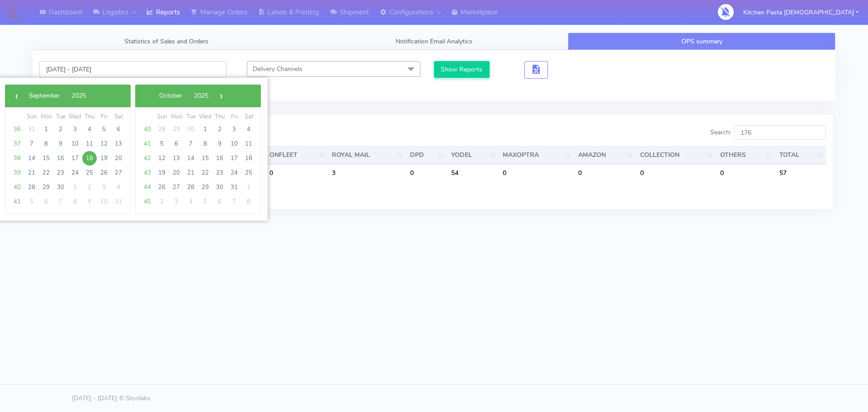 This screenshot has width=868, height=412. Describe the element at coordinates (75, 158) in the screenshot. I see `span: 17` at that location.